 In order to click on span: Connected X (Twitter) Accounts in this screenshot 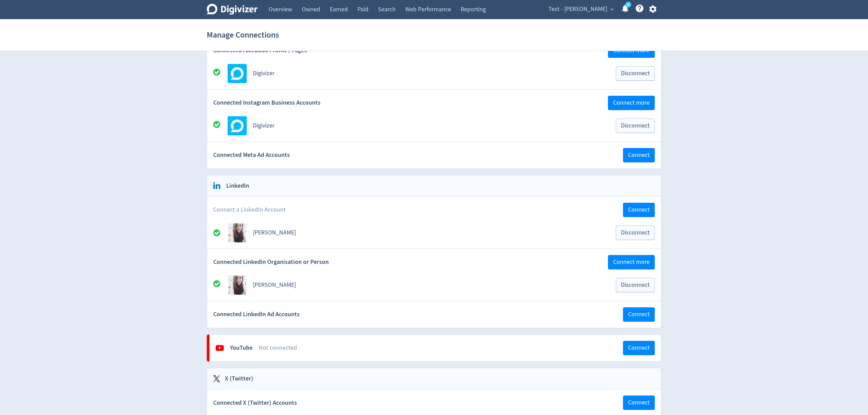, I will do `click(255, 402)`.